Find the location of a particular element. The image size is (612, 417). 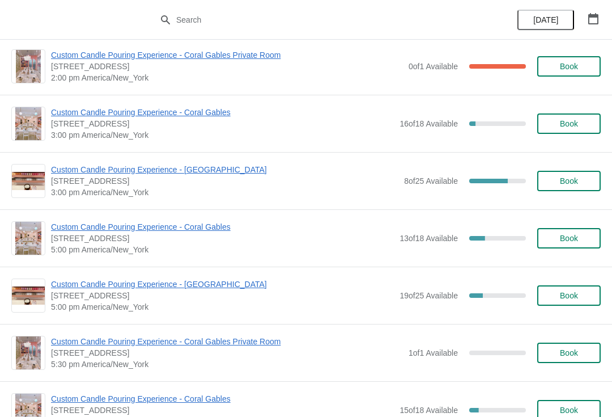

span: 0 of 1 Available is located at coordinates (433, 66).